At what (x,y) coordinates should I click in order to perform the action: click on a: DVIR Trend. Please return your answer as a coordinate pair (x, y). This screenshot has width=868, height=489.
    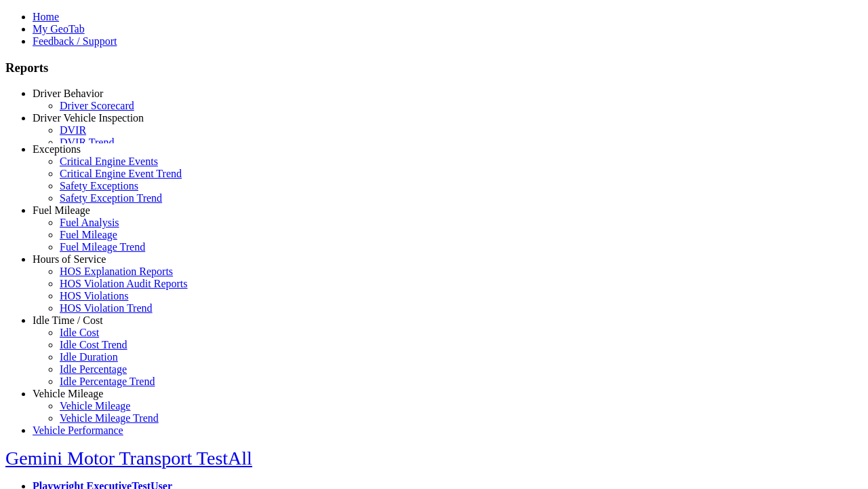
    Looking at the image, I should click on (87, 142).